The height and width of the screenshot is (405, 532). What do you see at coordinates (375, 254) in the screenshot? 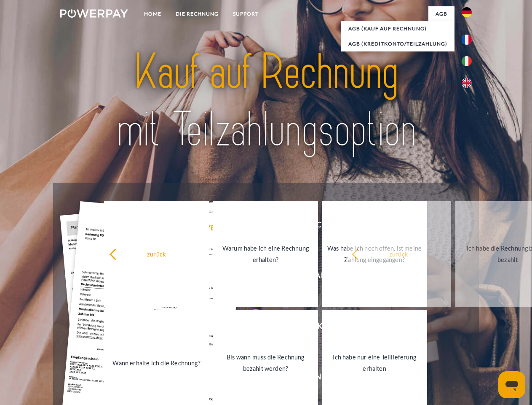
I see `a: Was habe ich noch offen, ist meine Zahlung eingegangen?` at bounding box center [375, 254].